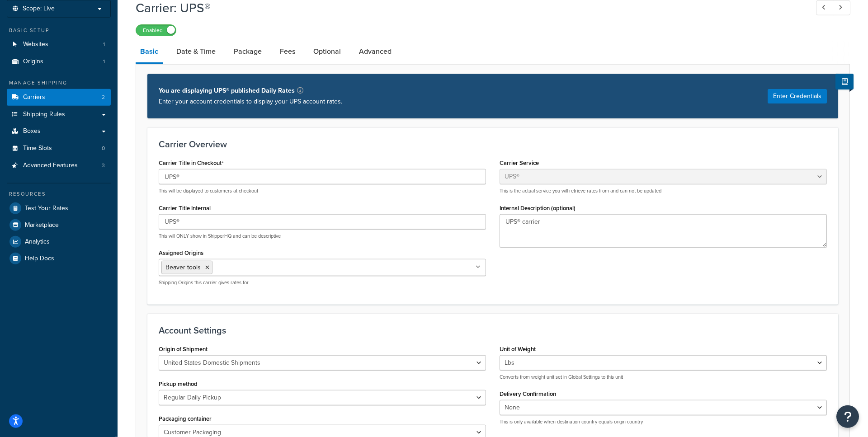 The height and width of the screenshot is (437, 868). What do you see at coordinates (663, 422) in the screenshot?
I see `p: This is only available when destination country equals origin country` at bounding box center [663, 422].